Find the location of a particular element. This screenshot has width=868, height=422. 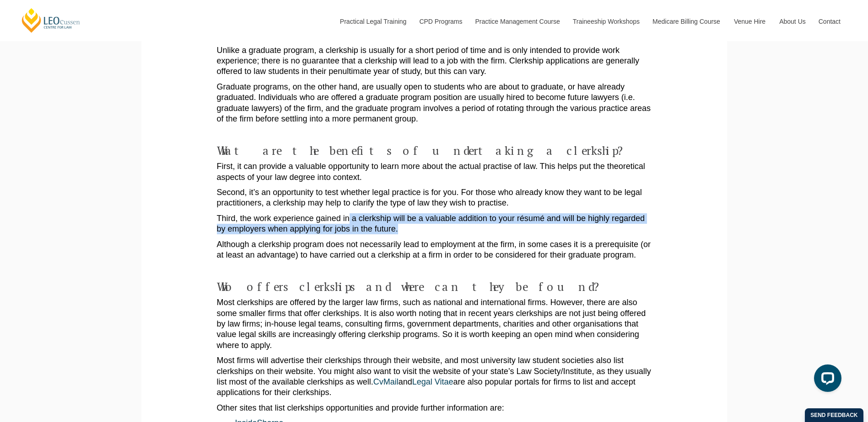

a: Traineeship Workshops is located at coordinates (606, 21).